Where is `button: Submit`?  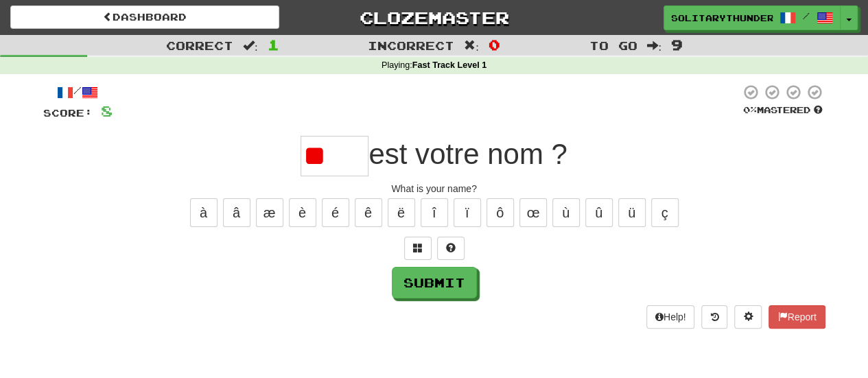 button: Submit is located at coordinates (434, 282).